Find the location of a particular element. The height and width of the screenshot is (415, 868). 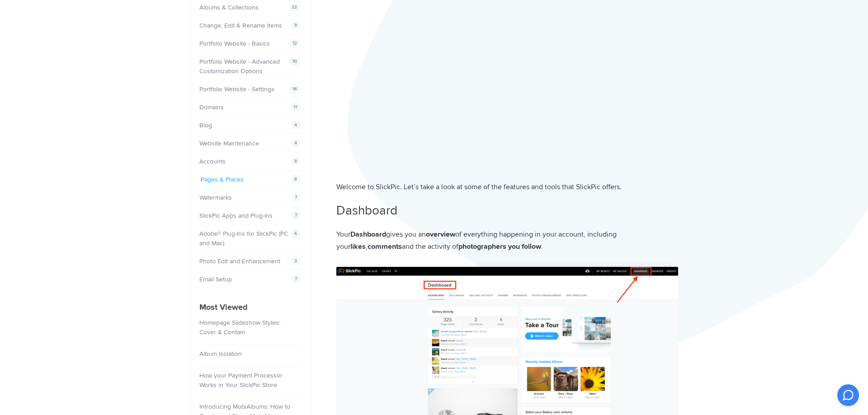

a: Adobe® Plug-Ins for SlickPic (PC and Mac) is located at coordinates (244, 239).